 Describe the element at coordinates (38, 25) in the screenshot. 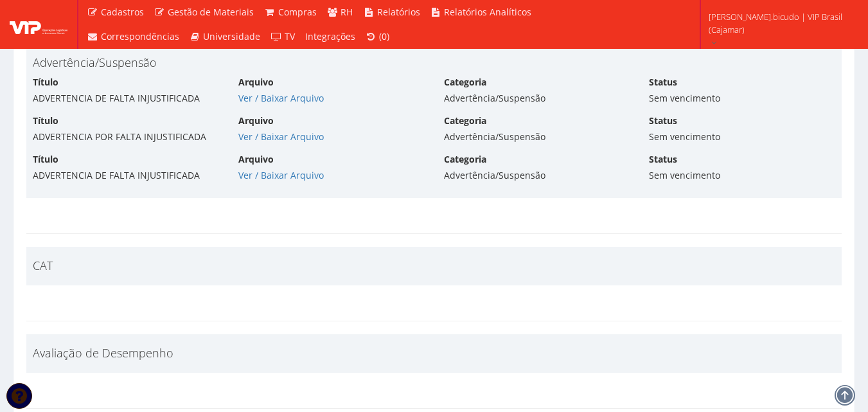

I see `img: logo` at that location.